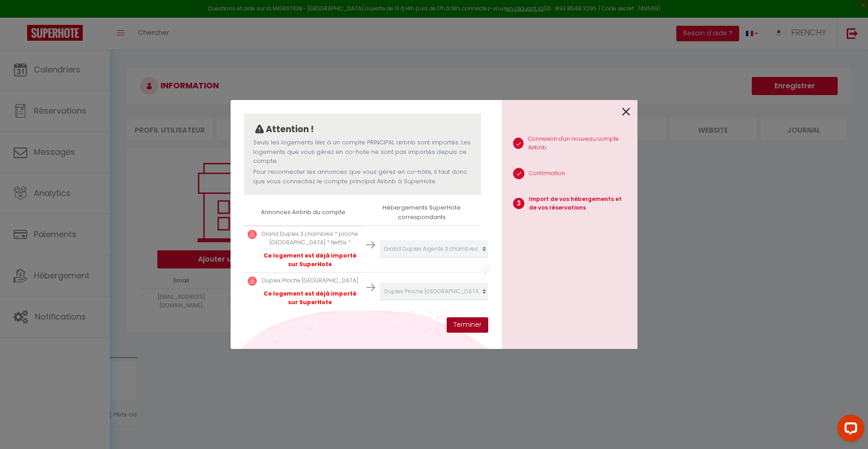 This screenshot has height=449, width=868. I want to click on p: Seuls les logements liés à un compte PRINCIPAL airbnb sont importés. Les logements que vous gérez..., so click(363, 151).